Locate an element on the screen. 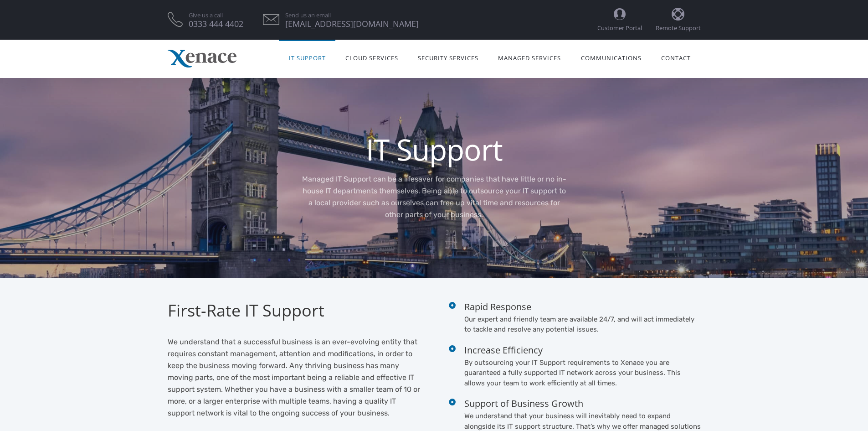  h4: Increase Efficiency is located at coordinates (582, 350).